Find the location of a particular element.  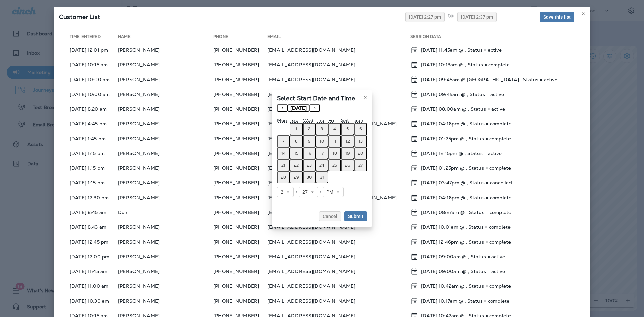

button: 27 is located at coordinates (308, 192).